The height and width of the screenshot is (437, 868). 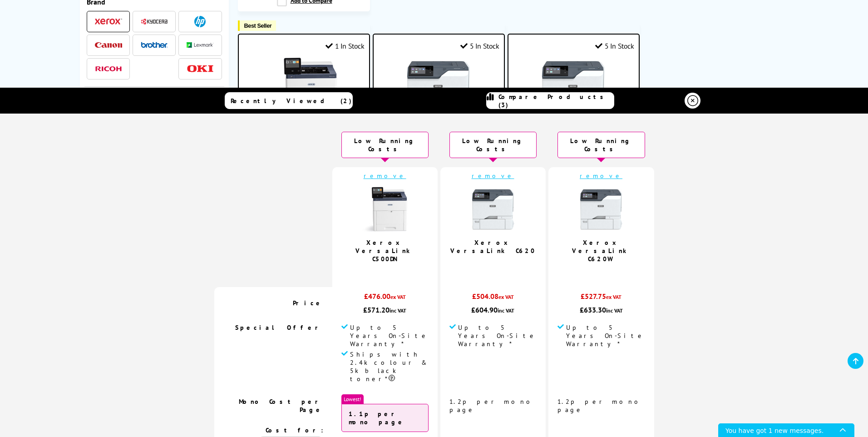 What do you see at coordinates (279, 328) in the screenshot?
I see `span: Special Offer` at bounding box center [279, 328].